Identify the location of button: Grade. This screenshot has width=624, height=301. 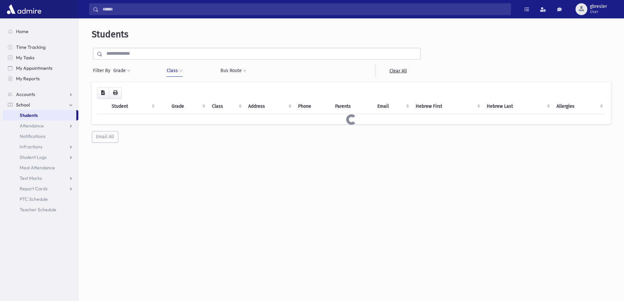
(122, 71).